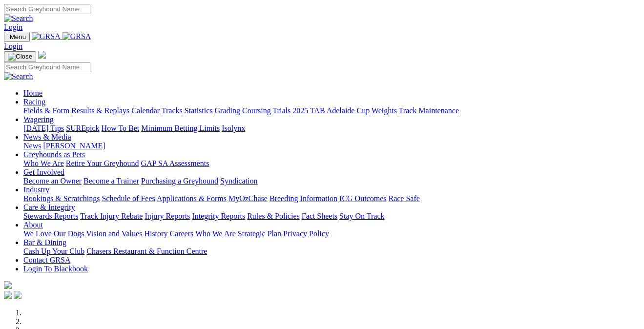  Describe the element at coordinates (332, 234) in the screenshot. I see `div: About` at that location.